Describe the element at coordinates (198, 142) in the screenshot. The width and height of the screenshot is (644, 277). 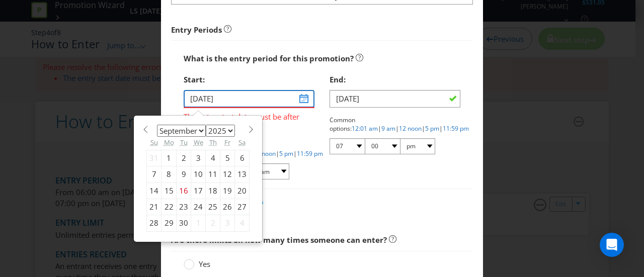
I see `abbr: Wednesday` at that location.